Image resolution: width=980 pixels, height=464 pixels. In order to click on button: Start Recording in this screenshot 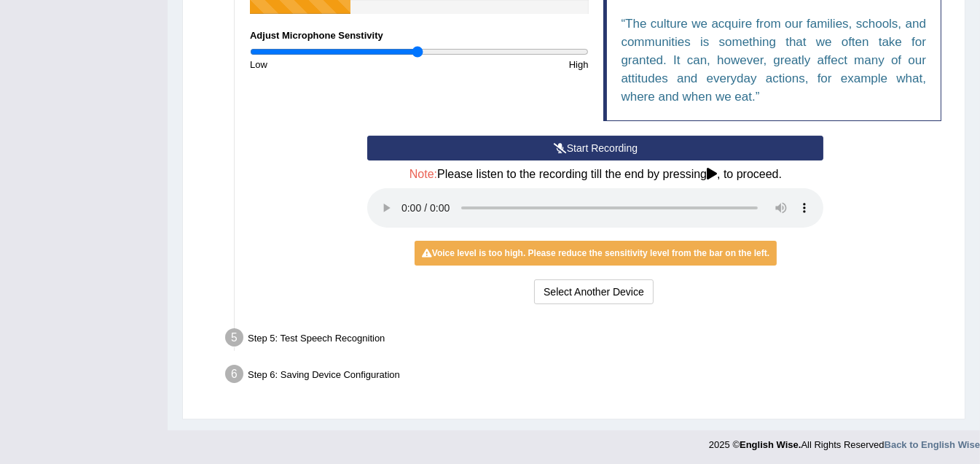, I will do `click(595, 148)`.